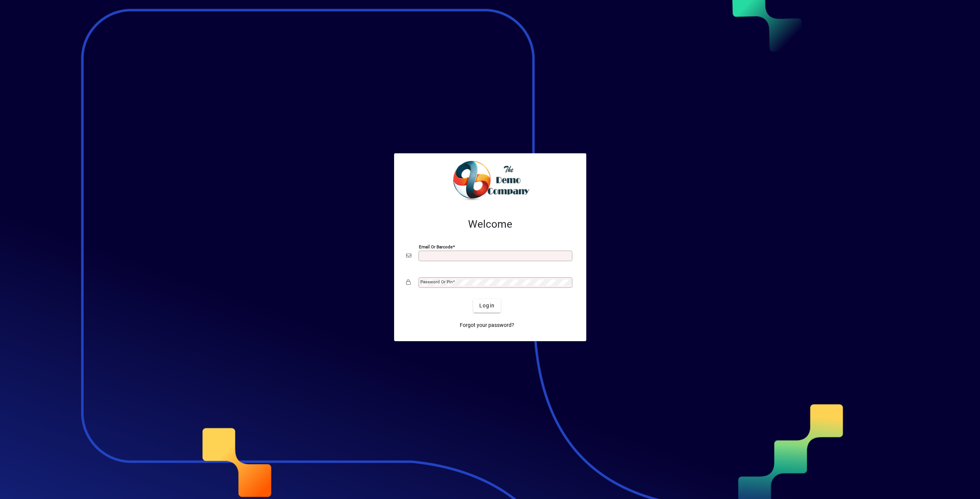 The image size is (980, 499). I want to click on mat-label: Email or Barcode, so click(436, 246).